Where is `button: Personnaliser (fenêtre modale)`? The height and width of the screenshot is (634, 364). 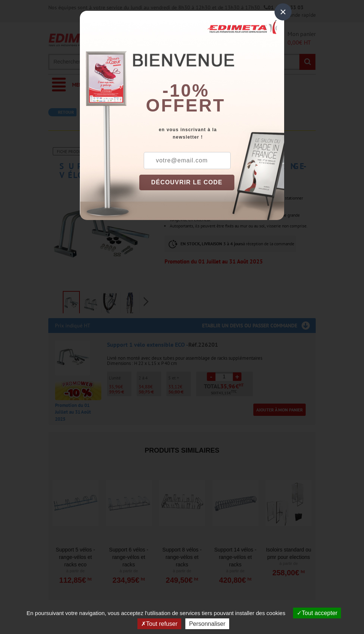
button: Personnaliser (fenêtre modale) is located at coordinates (207, 624).